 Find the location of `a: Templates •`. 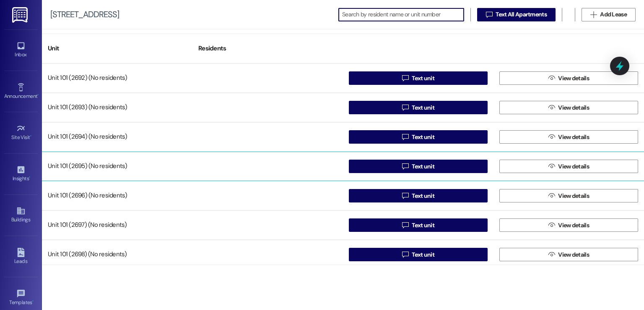

a: Templates • is located at coordinates (21, 298).